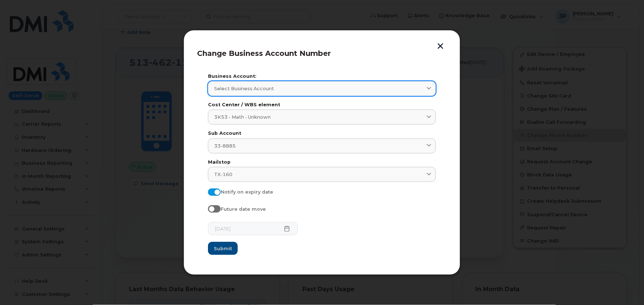 The image size is (644, 305). What do you see at coordinates (322, 116) in the screenshot?
I see `a: 3K53 - Math - Unknown` at bounding box center [322, 116].